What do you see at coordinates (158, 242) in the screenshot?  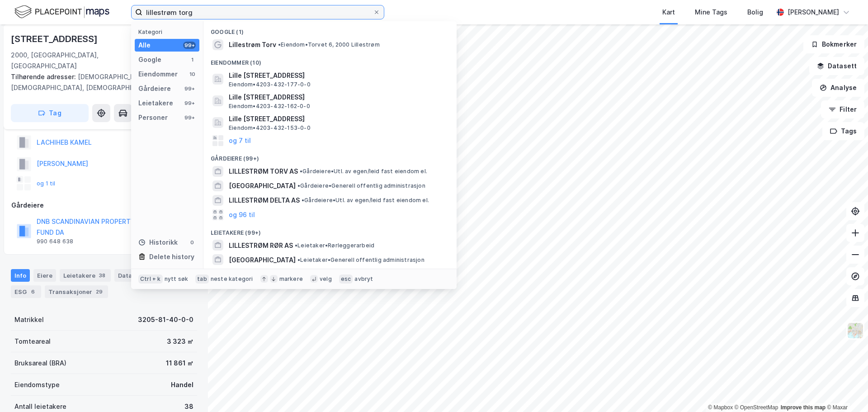 I see `div: Historikk` at bounding box center [158, 242].